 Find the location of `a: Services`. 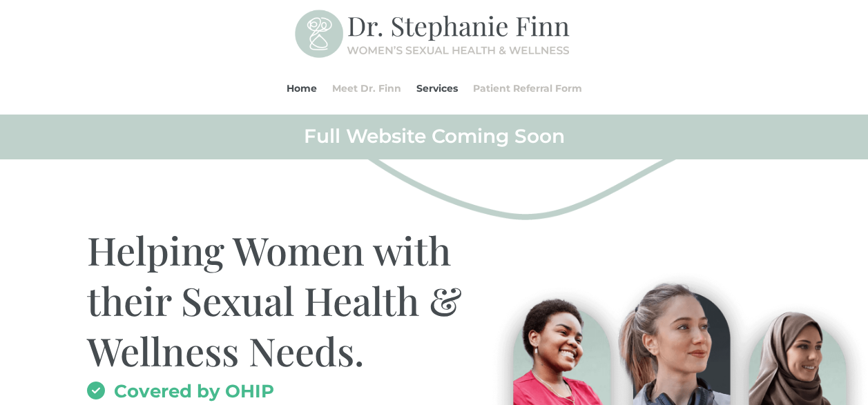

a: Services is located at coordinates (437, 88).